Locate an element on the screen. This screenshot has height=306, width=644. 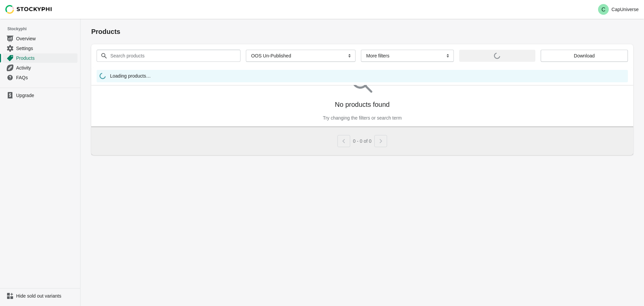
a: Hide sold out variants is located at coordinates (40, 296).